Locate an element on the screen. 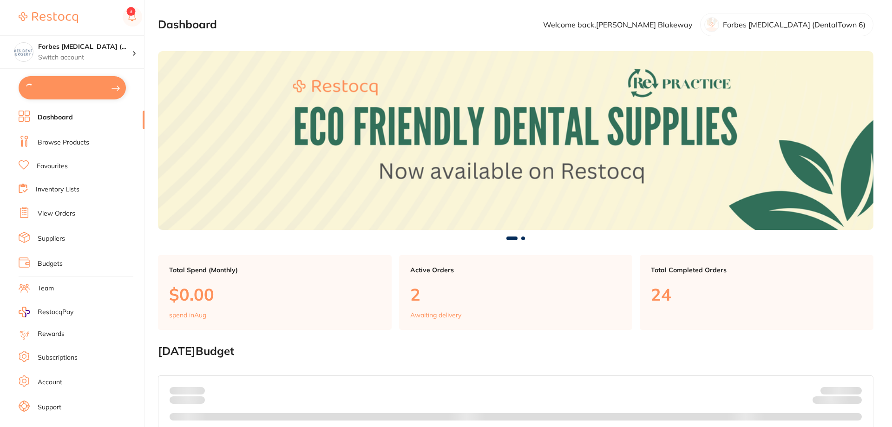 Image resolution: width=892 pixels, height=427 pixels. p: Total Completed Orders is located at coordinates (756, 270).